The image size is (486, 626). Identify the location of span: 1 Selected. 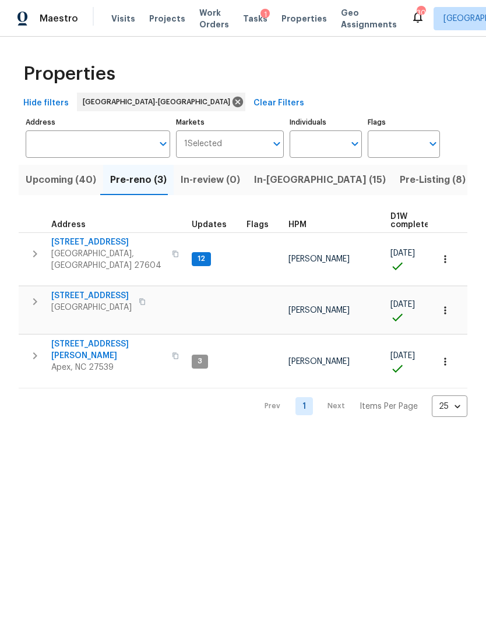
(203, 144).